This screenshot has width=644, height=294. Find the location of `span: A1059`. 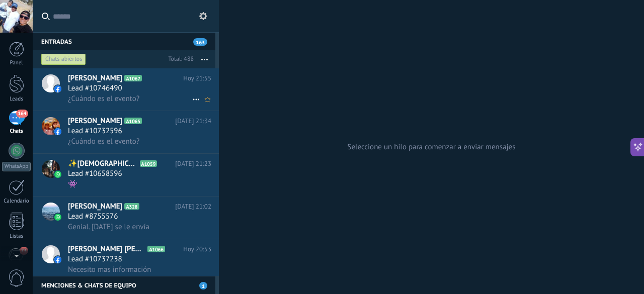

span: A1059 is located at coordinates (149, 163).